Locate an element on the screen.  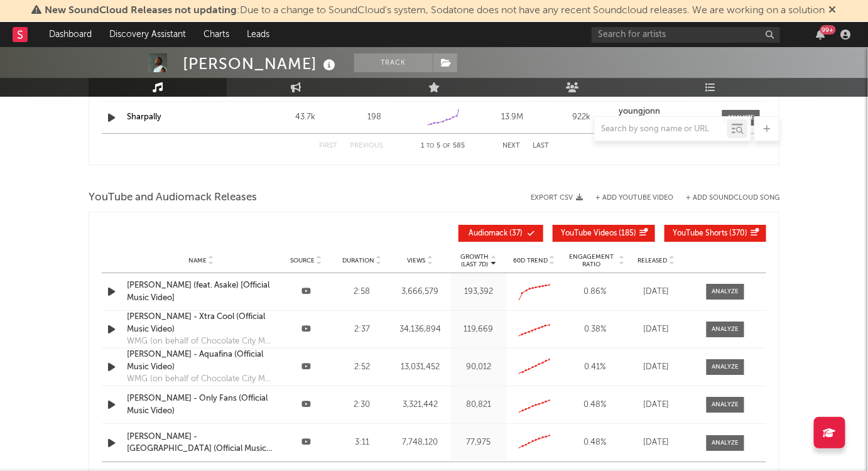
div: 0.38 % is located at coordinates (595, 329).